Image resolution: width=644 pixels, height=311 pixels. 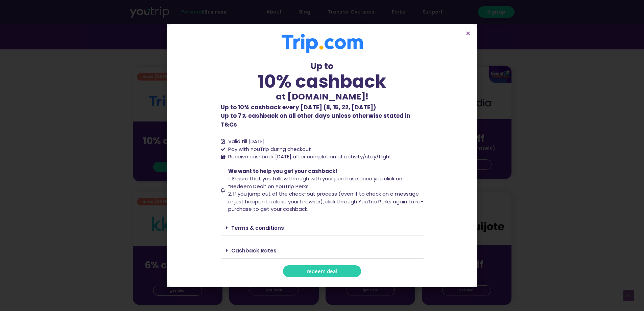 What do you see at coordinates (269, 149) in the screenshot?
I see `span: Pay with YouTrip during checkout` at bounding box center [269, 149].